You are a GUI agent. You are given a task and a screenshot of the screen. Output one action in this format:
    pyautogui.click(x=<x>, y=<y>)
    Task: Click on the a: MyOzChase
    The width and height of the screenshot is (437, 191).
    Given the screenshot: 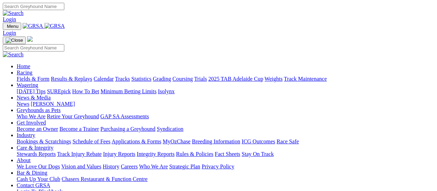 What is the action you would take?
    pyautogui.click(x=177, y=141)
    